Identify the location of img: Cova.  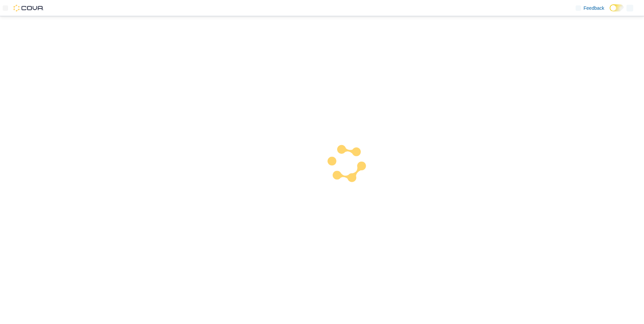
(28, 8).